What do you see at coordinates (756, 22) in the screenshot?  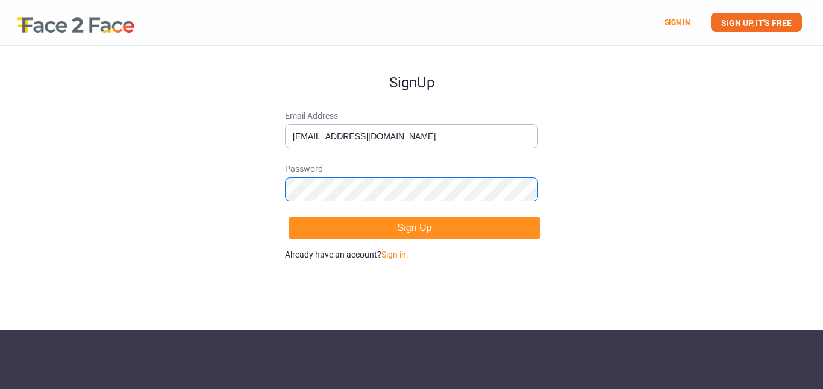 I see `a: SIGN UP, IT'S FREE` at bounding box center [756, 22].